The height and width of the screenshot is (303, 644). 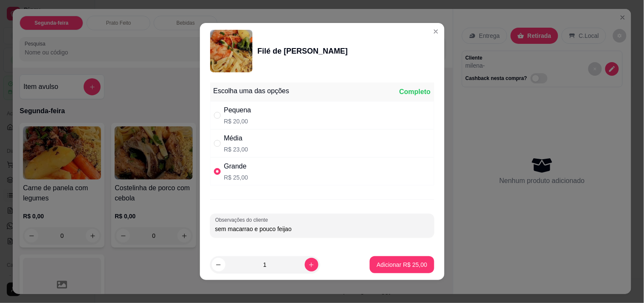 What do you see at coordinates (236, 138) in the screenshot?
I see `div: Média` at bounding box center [236, 138].